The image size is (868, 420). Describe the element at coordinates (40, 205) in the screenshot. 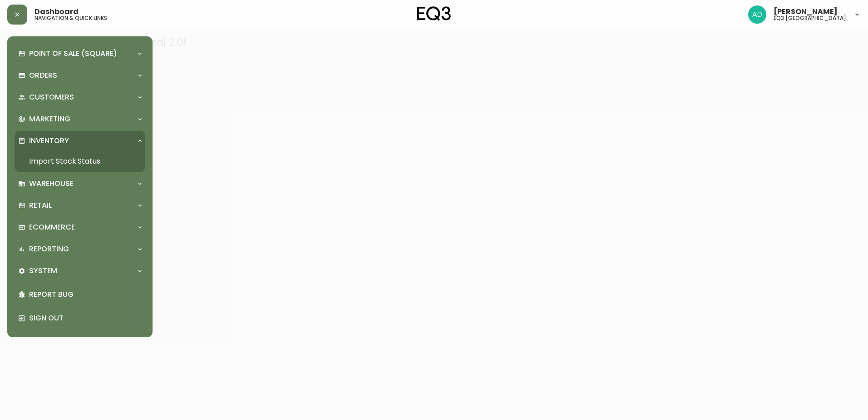

I see `p: Retail` at that location.